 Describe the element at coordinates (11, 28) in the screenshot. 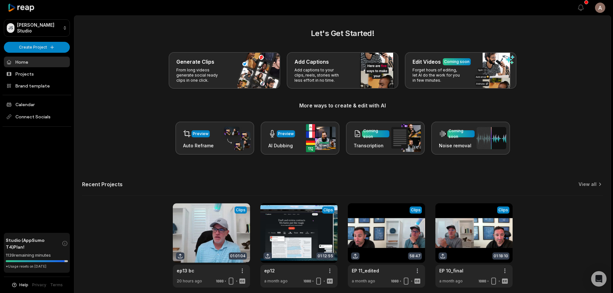

I see `div: JS` at that location.